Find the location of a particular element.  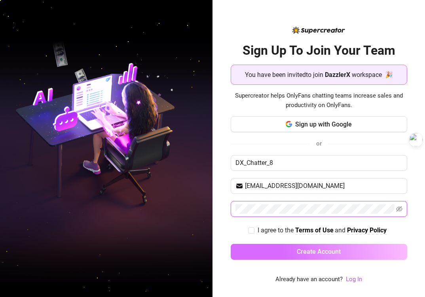

span: Create Account is located at coordinates (319, 251).